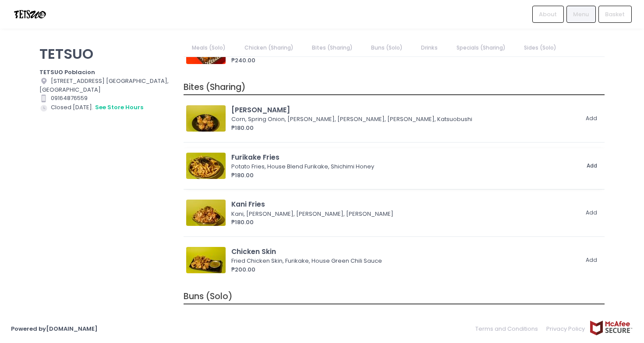 The image size is (644, 343). Describe the element at coordinates (615, 15) in the screenshot. I see `span: Basket` at that location.